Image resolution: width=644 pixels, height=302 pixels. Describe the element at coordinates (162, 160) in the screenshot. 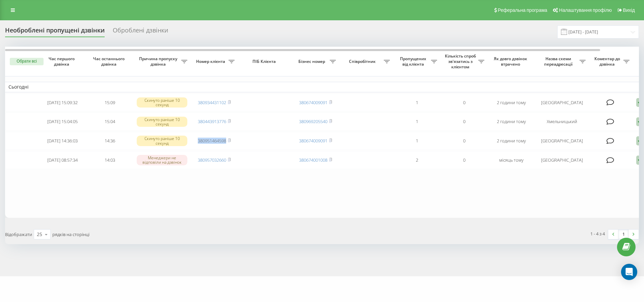

I see `div: Менеджери не відповіли на дзвінок` at that location.